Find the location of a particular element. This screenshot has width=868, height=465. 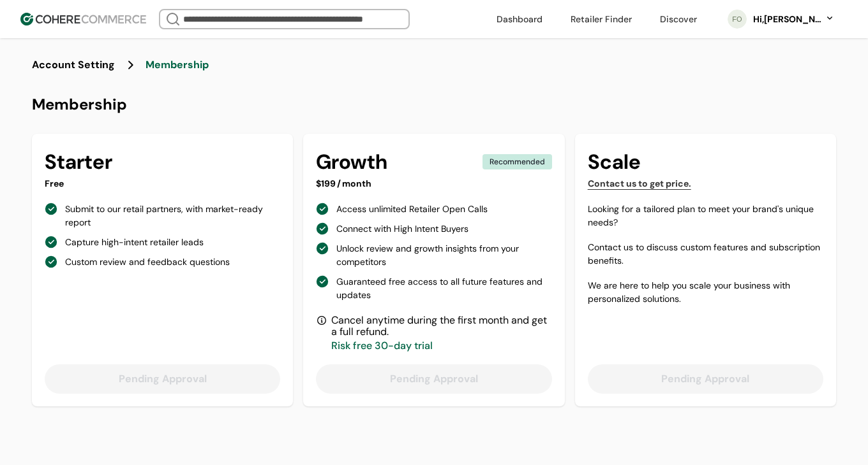

a: Contact us to get price. is located at coordinates (639, 183).